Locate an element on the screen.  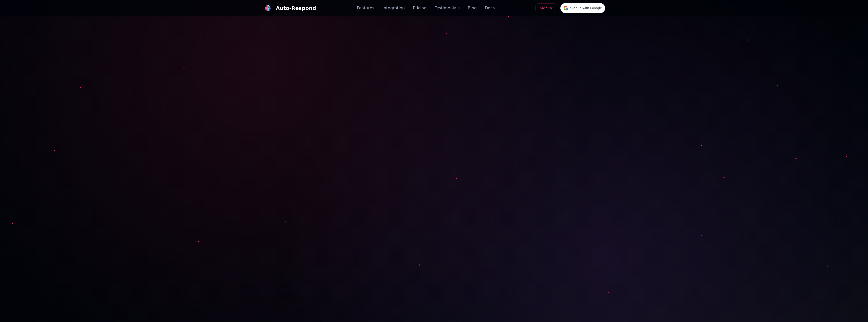
div: Auto-Respond is located at coordinates (296, 8).